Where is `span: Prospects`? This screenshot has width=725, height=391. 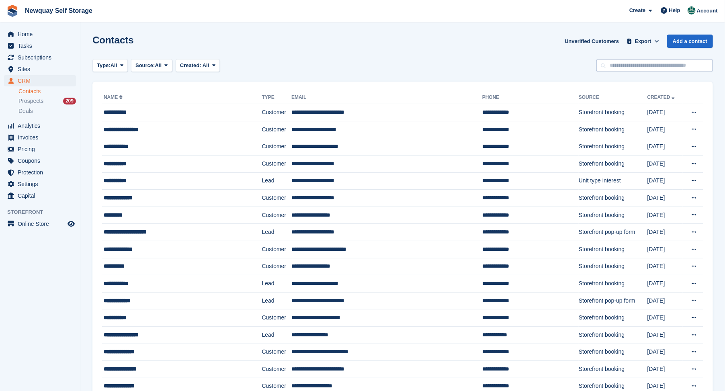 span: Prospects is located at coordinates (31, 101).